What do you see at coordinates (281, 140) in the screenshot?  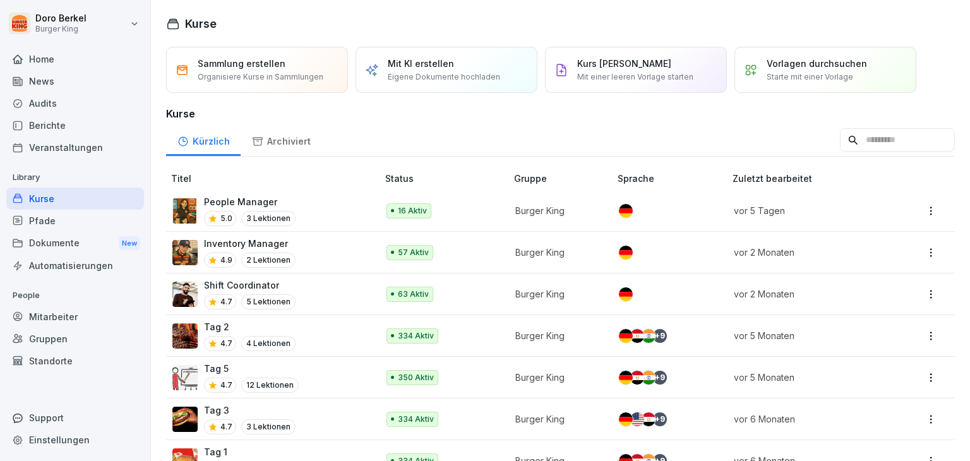 I see `a: Archiviert` at bounding box center [281, 140].